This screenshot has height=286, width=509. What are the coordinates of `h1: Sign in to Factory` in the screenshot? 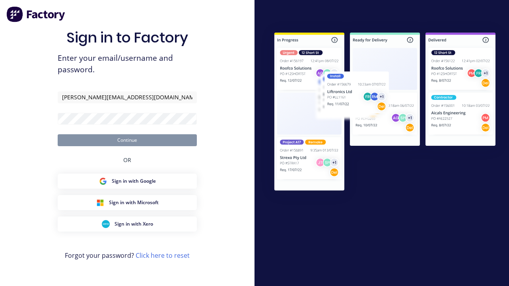 It's located at (127, 37).